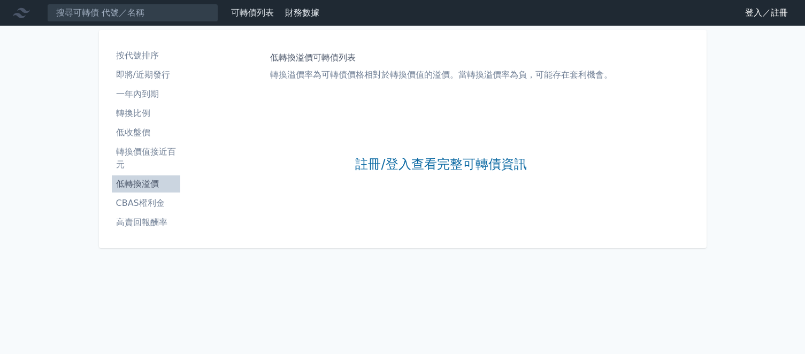  Describe the element at coordinates (146, 75) in the screenshot. I see `li: 即將/近期發行` at that location.